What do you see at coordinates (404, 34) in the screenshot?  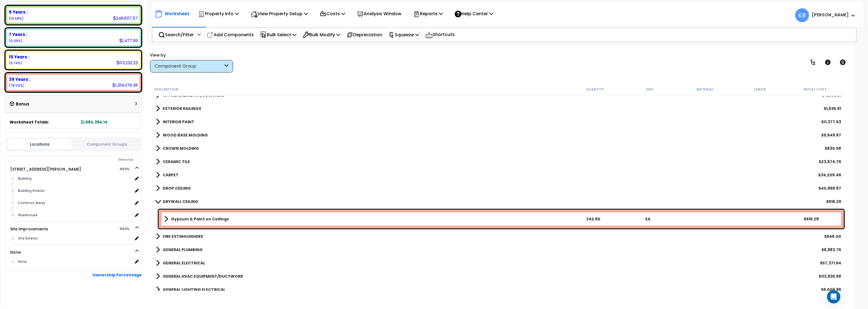 I see `p: Squeeze` at bounding box center [404, 34].